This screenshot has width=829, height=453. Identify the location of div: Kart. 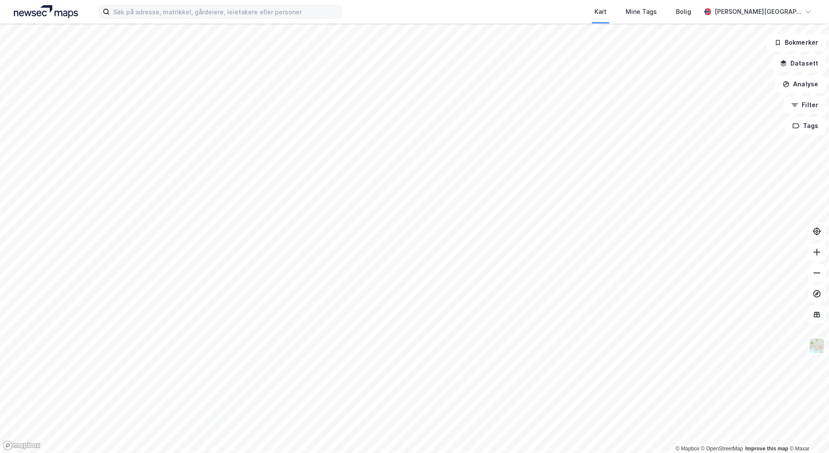
(601, 12).